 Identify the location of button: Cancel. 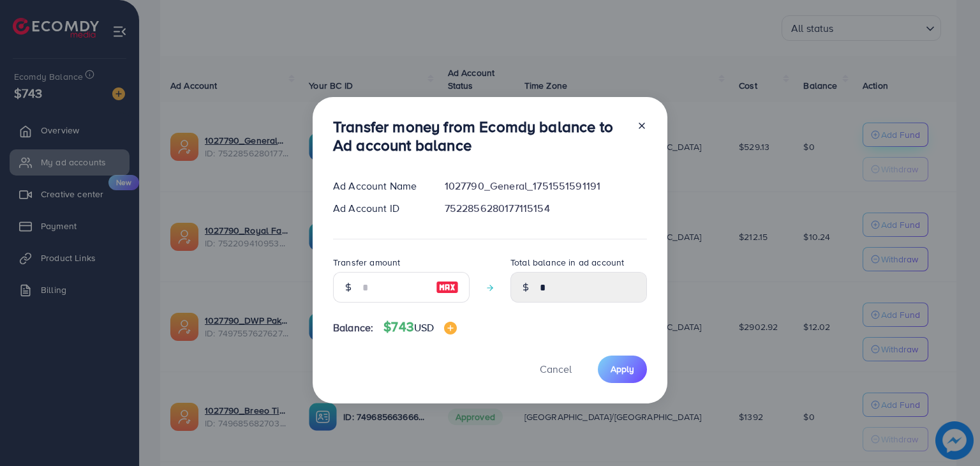
(555, 369).